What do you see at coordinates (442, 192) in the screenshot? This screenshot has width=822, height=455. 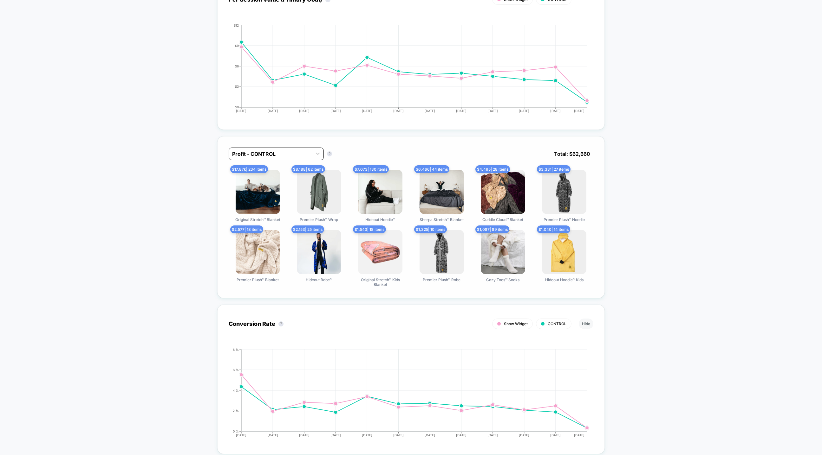 I see `img: Sherpa Stretch™ Blanket` at bounding box center [442, 192].